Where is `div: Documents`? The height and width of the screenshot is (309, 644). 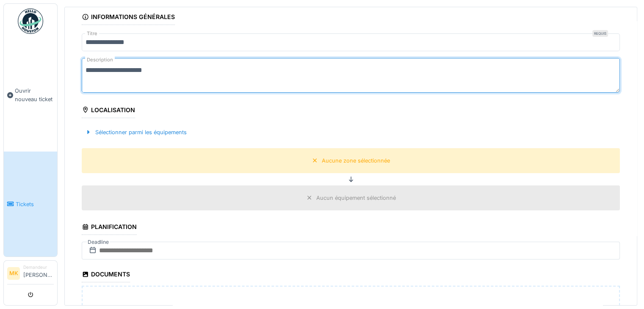
div: Documents is located at coordinates (106, 275).